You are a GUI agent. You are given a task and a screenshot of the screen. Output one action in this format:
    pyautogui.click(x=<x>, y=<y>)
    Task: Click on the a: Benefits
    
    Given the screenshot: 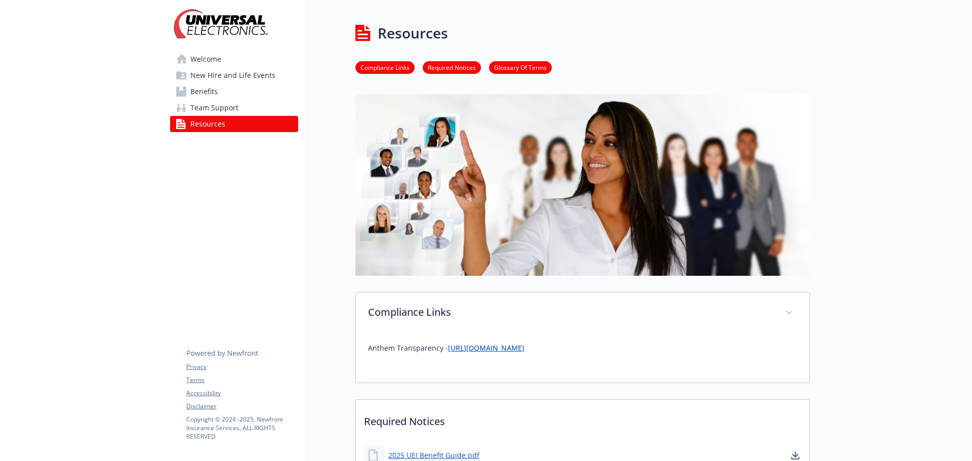 What is the action you would take?
    pyautogui.click(x=234, y=92)
    